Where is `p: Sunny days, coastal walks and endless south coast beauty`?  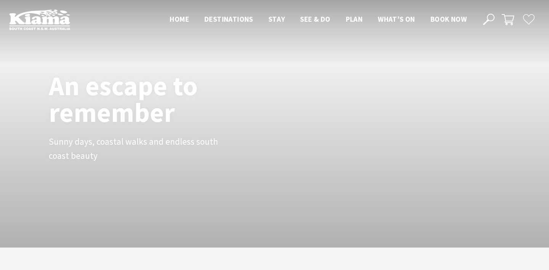 p: Sunny days, coastal walks and endless south coast beauty is located at coordinates (135, 149).